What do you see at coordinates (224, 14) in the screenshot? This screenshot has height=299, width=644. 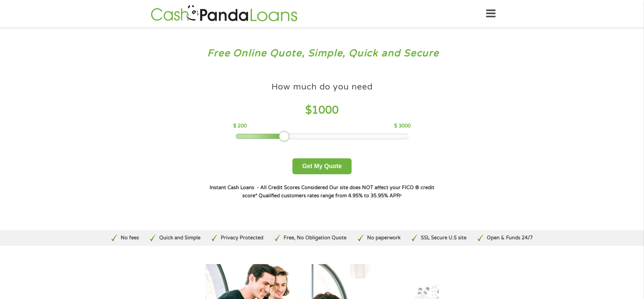 I see `img: GetLoanNow Logo` at bounding box center [224, 14].